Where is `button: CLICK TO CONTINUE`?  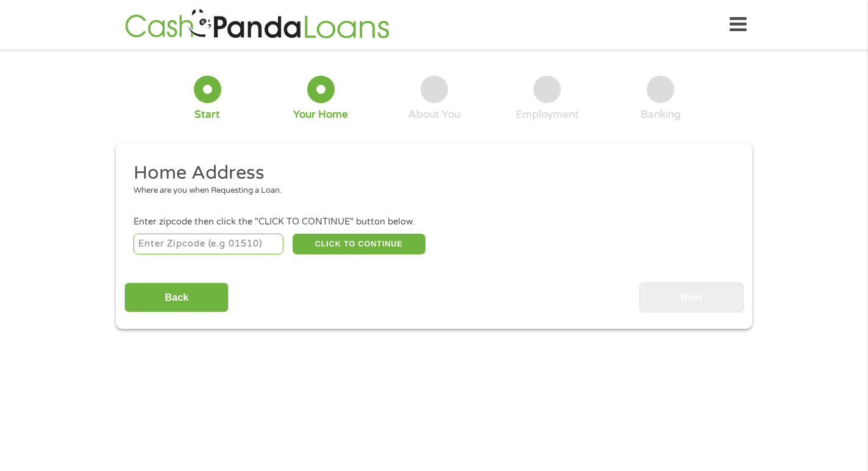 button: CLICK TO CONTINUE is located at coordinates (359, 244).